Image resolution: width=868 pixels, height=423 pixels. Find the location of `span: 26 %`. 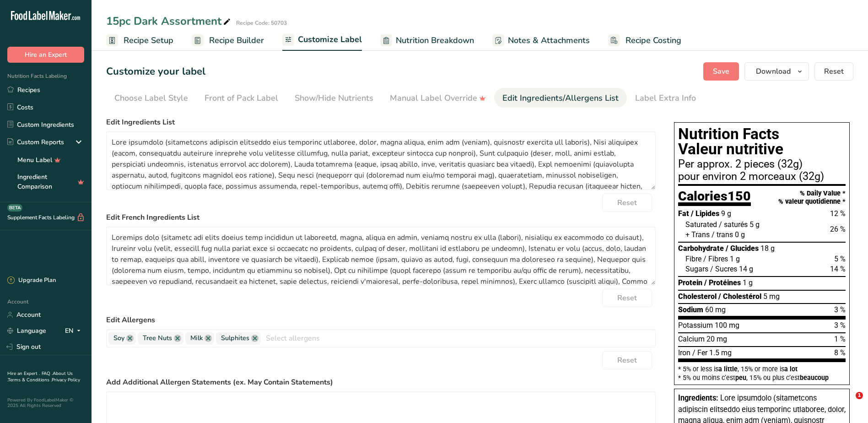

span: 26 % is located at coordinates (838, 229).